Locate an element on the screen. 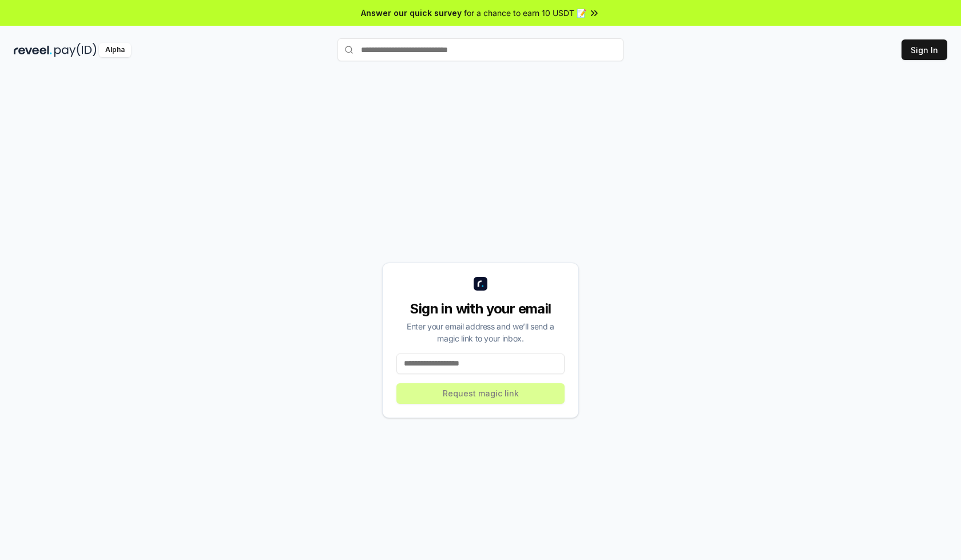 The image size is (961, 560). img: logo_small is located at coordinates (480, 284).